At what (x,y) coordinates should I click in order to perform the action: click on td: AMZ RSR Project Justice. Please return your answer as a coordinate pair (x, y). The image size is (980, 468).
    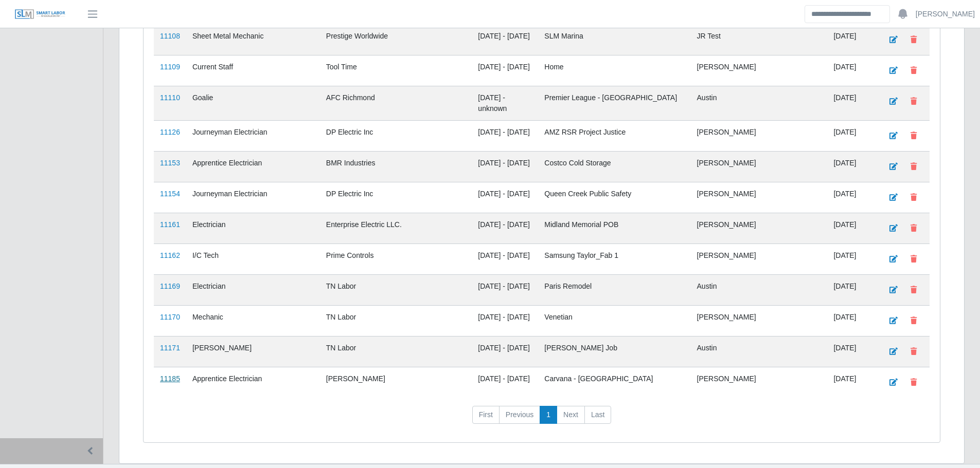
    Looking at the image, I should click on (614, 135).